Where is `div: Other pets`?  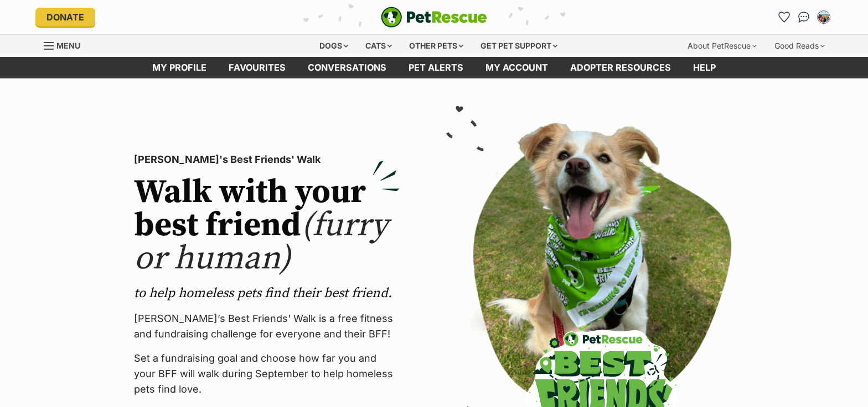
div: Other pets is located at coordinates (436, 46).